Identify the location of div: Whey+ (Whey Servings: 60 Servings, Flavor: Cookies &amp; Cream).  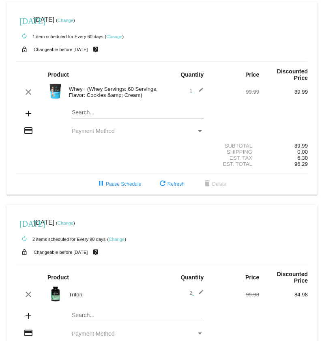
(114, 92).